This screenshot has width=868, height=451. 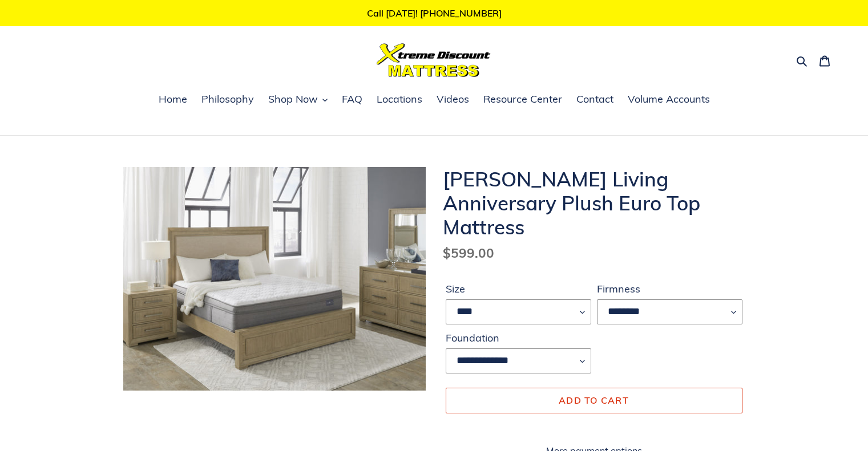 I want to click on a: Home, so click(x=173, y=100).